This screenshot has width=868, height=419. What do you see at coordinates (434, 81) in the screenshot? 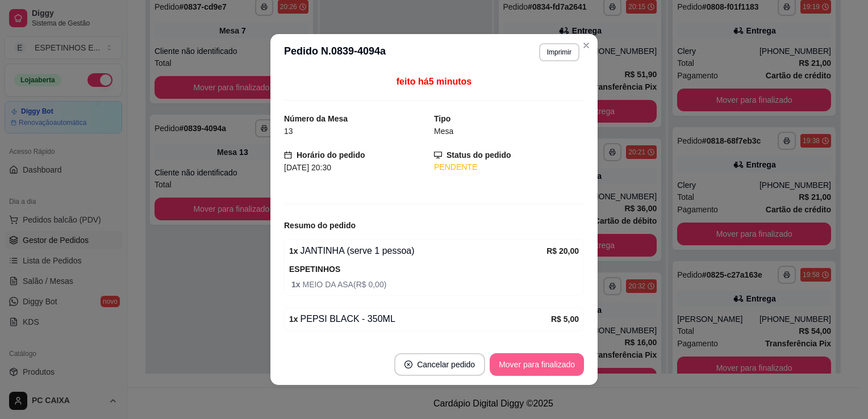
I see `span: feito há 5 minutos` at bounding box center [434, 81].